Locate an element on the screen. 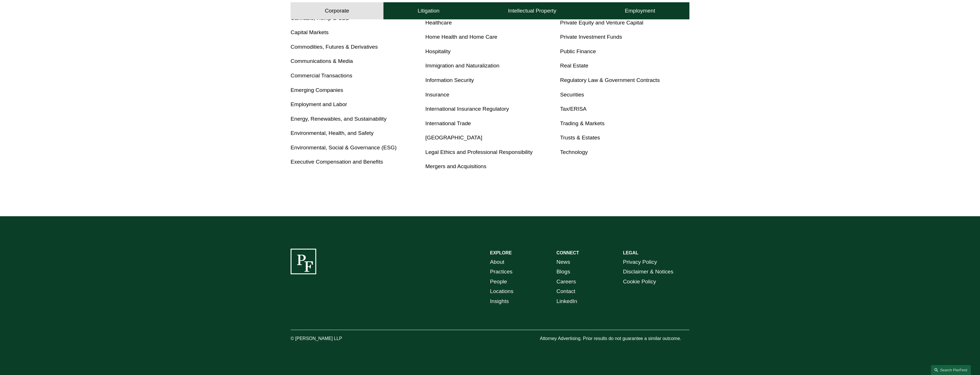  a: Mergers and Acquisitions is located at coordinates (456, 166).